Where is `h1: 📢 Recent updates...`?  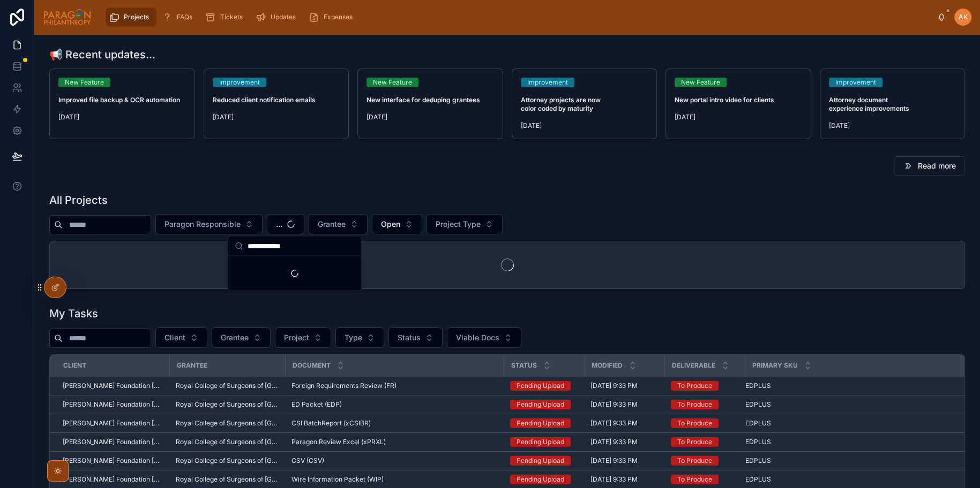 h1: 📢 Recent updates... is located at coordinates (103, 54).